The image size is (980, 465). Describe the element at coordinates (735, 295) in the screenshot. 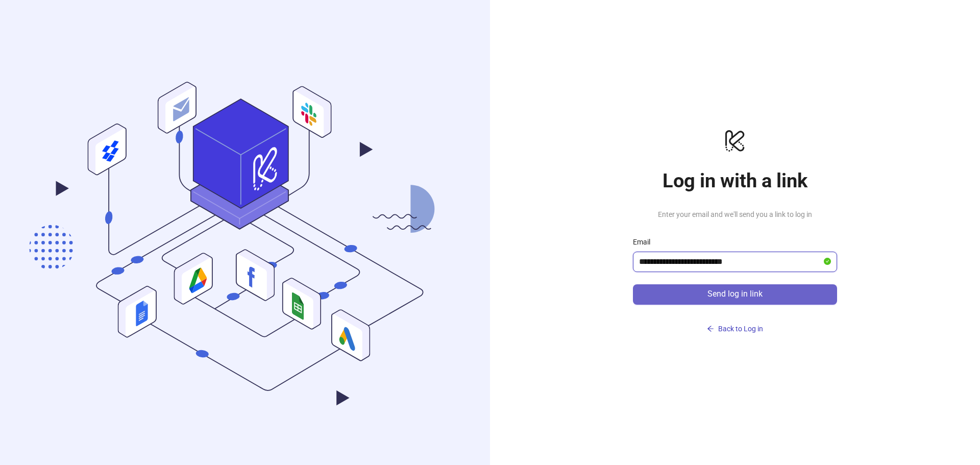

I see `button: Send log in link` at that location.